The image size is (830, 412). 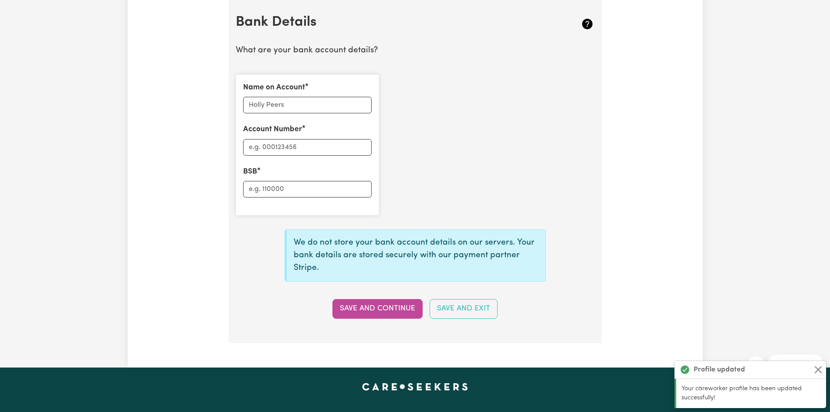 I want to click on input: e.g. 000123456, so click(x=307, y=147).